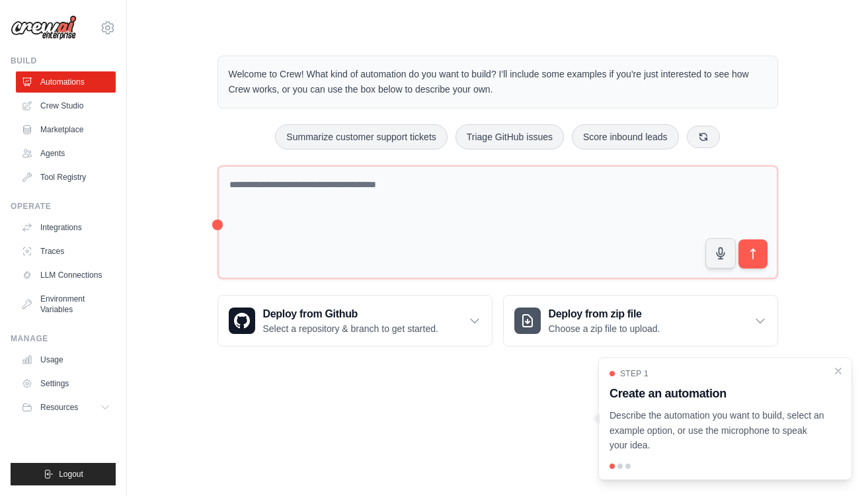 This screenshot has width=868, height=496. Describe the element at coordinates (350, 328) in the screenshot. I see `p: Select a repository & branch to get started.` at that location.